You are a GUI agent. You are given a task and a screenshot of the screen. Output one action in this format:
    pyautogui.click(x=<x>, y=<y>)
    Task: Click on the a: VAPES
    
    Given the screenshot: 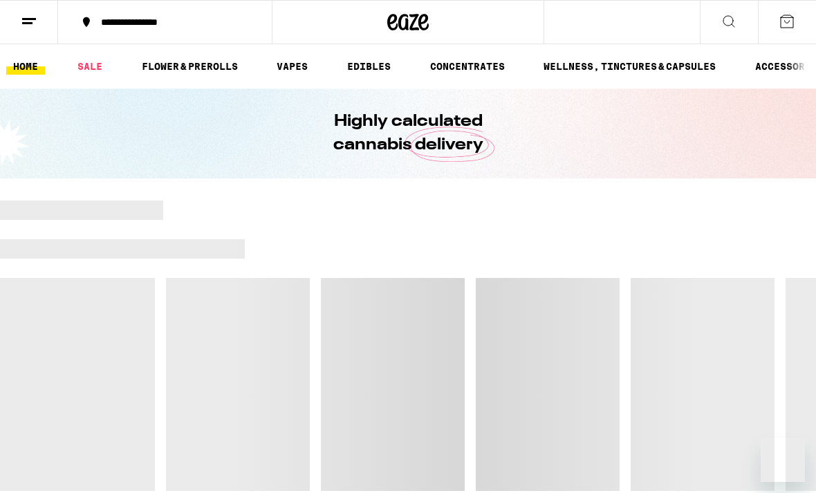 What is the action you would take?
    pyautogui.click(x=292, y=66)
    